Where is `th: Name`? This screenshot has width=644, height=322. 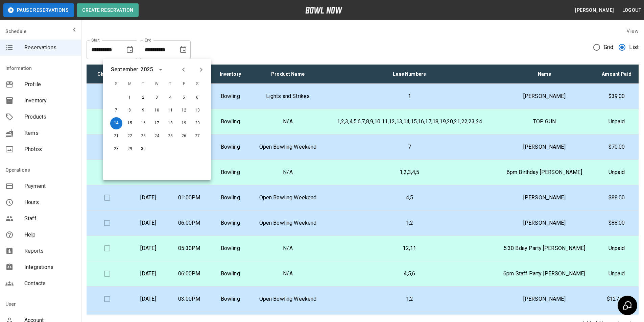
th: Name is located at coordinates (544, 74).